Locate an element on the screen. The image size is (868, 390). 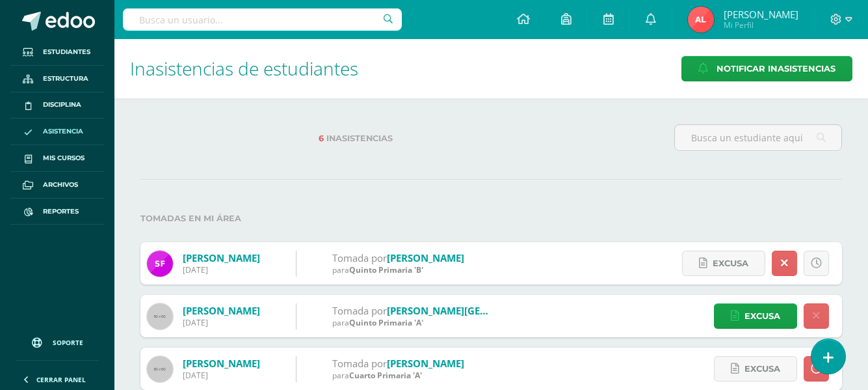
a: Archivos is located at coordinates (57, 185).